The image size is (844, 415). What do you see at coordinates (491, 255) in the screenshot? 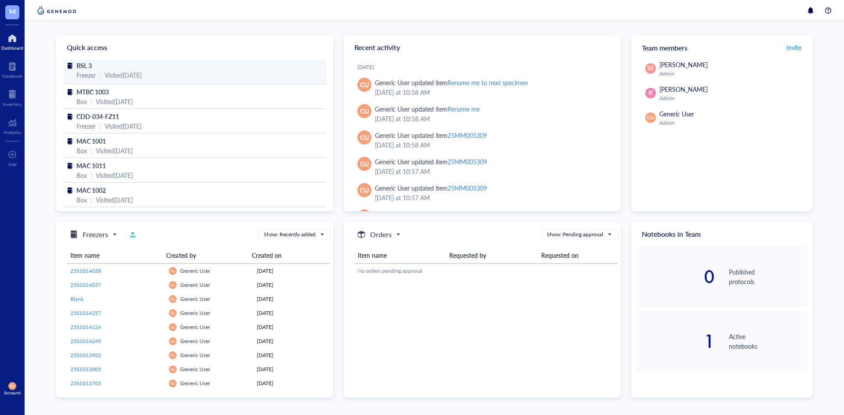
I see `th: Requested by` at bounding box center [491, 255].